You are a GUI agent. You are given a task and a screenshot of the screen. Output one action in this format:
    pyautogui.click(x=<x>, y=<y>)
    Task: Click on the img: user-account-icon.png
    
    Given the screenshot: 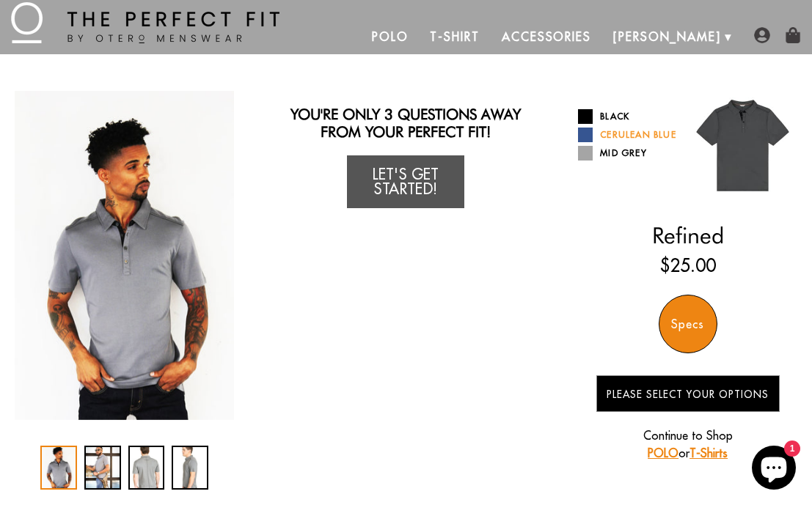 What is the action you would take?
    pyautogui.click(x=762, y=35)
    